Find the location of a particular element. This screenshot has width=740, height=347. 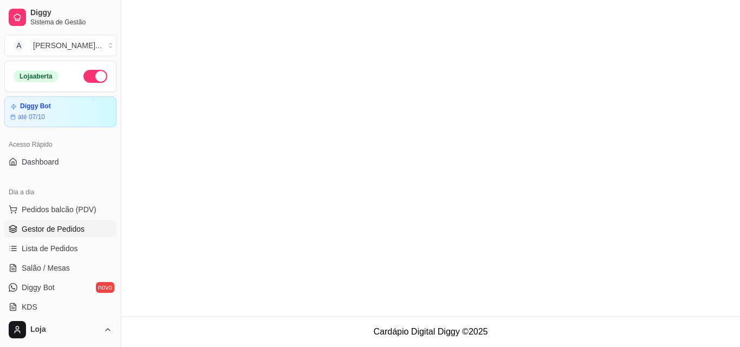

a: Dashboard is located at coordinates (60, 162).